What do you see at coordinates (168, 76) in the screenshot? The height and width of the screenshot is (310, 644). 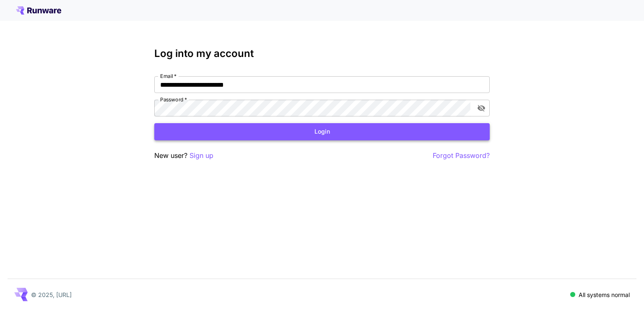 I see `label: Email` at bounding box center [168, 76].